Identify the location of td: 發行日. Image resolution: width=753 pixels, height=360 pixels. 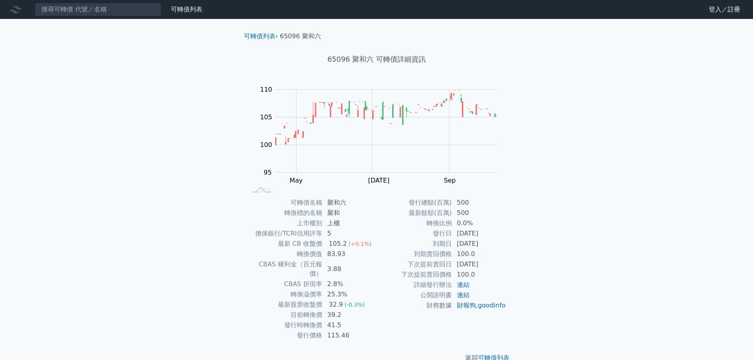
(414, 234).